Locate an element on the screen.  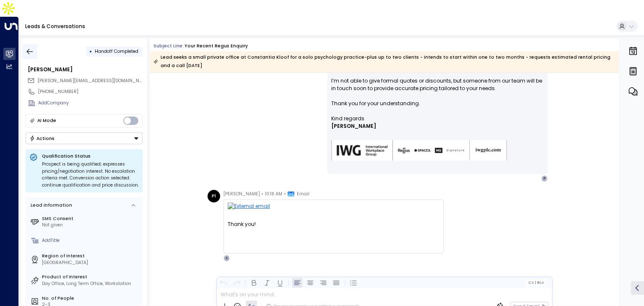
div: Actions is located at coordinates (42, 138).